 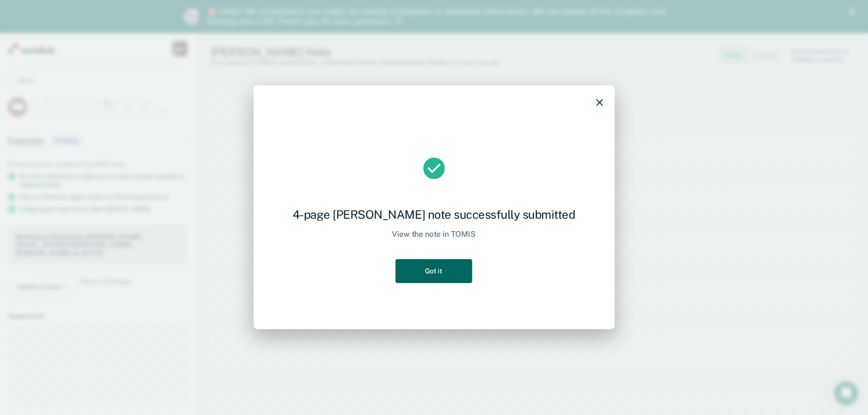 What do you see at coordinates (433, 234) in the screenshot?
I see `div: View the note in TOMIS` at bounding box center [433, 234].